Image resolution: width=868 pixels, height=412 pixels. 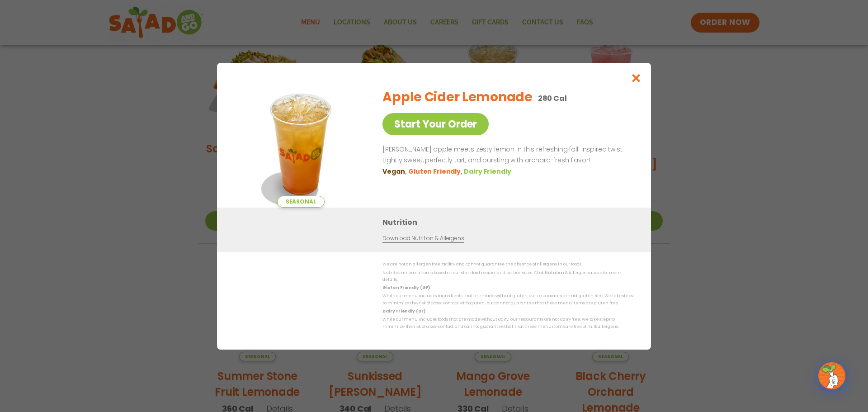 I want to click on strong: Dairy Friendly (DF), so click(x=404, y=312).